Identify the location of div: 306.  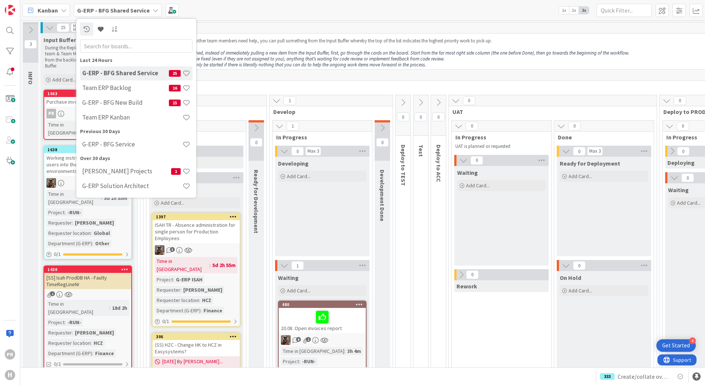
(198, 337).